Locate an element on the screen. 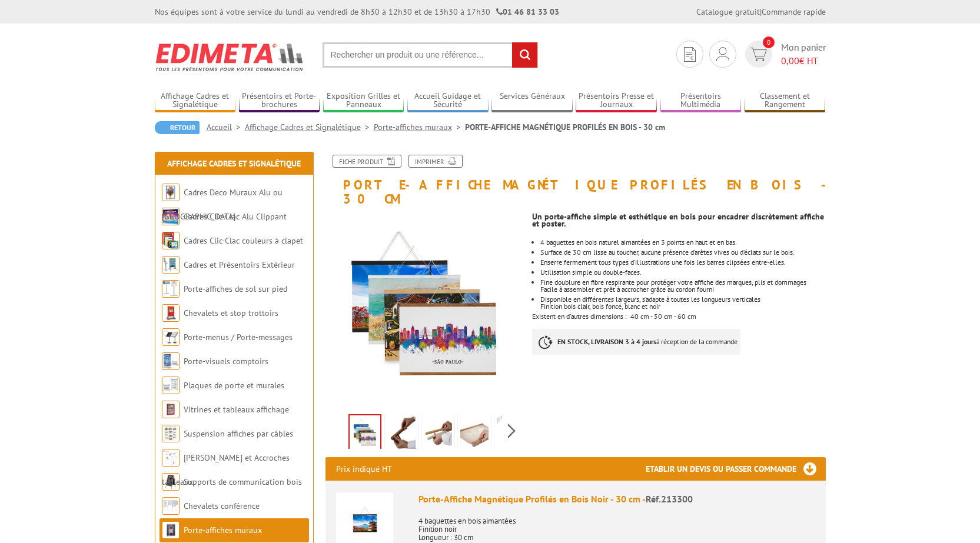 Image resolution: width=980 pixels, height=543 pixels. img: Suspension affiches par câbles is located at coordinates (171, 434).